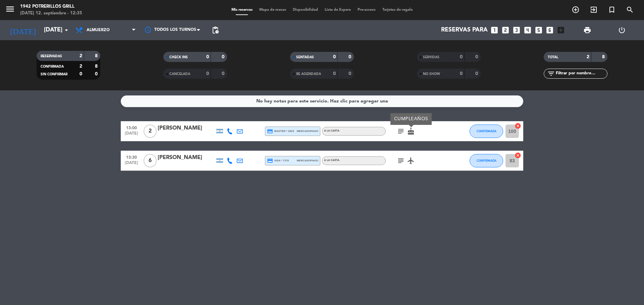  Describe the element at coordinates (242, 10) in the screenshot. I see `span: Mis reservas` at that location.